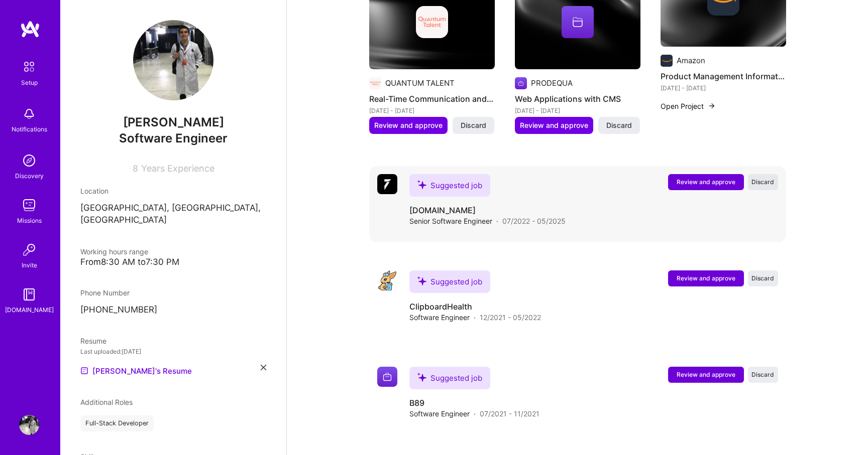  I want to click on div: Missions, so click(29, 220).